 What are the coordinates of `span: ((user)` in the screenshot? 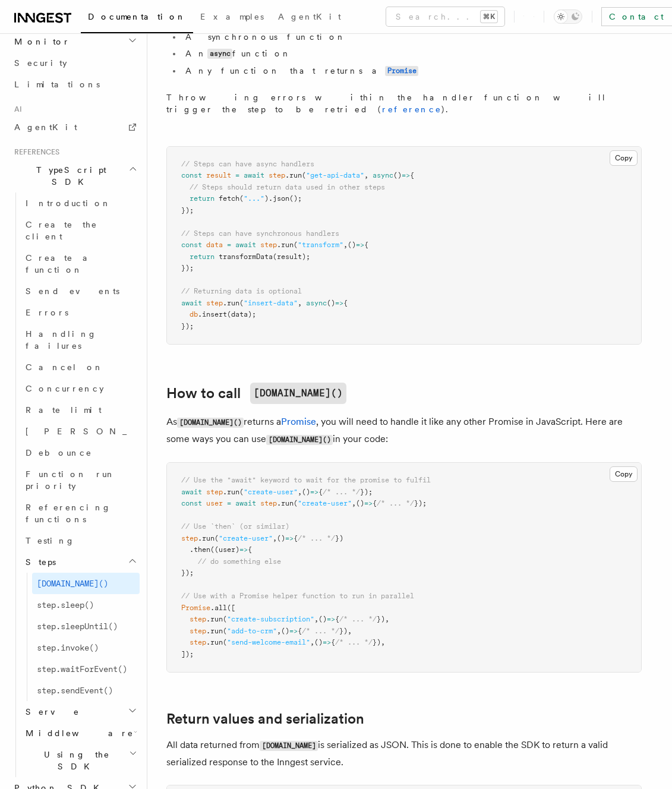 It's located at (225, 550).